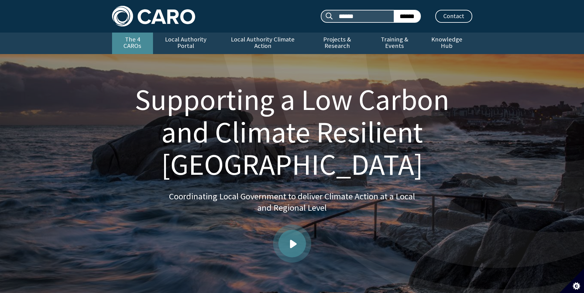  What do you see at coordinates (394, 43) in the screenshot?
I see `a: Training & Events` at bounding box center [394, 43].